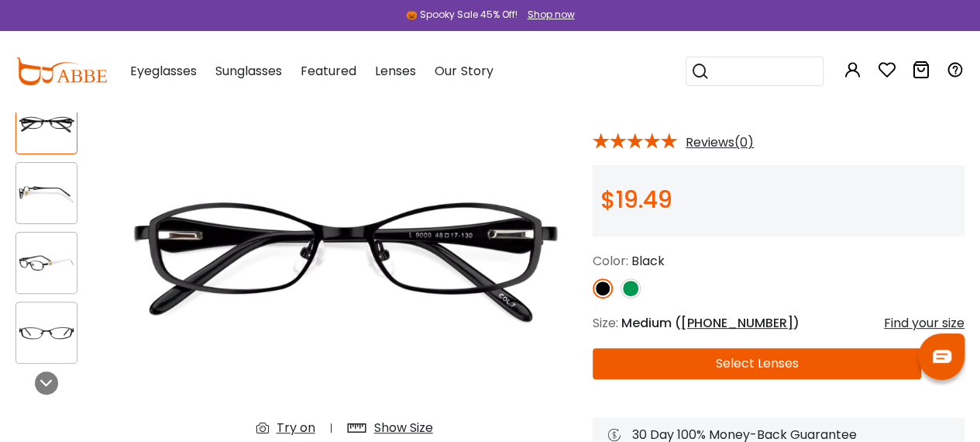 This screenshot has height=442, width=980. Describe the element at coordinates (396, 71) in the screenshot. I see `span: Lenses` at that location.